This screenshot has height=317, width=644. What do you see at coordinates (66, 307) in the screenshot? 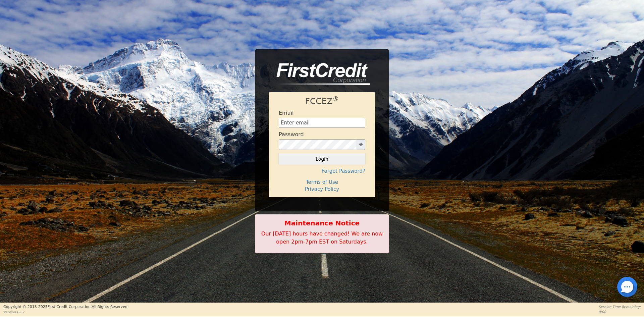
I see `p: Copyright © 2015- 2025 First Credit Corporation.` at bounding box center [66, 307].